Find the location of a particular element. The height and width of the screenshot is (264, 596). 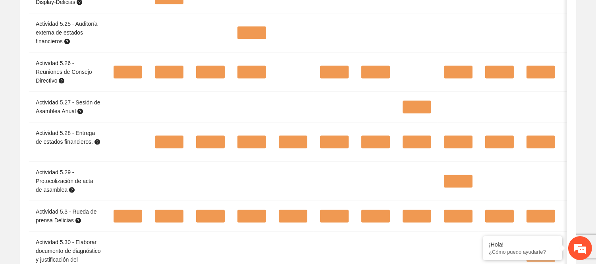

span: Actividad 5.28 - Entrega de estados financieros. is located at coordinates (68, 142).